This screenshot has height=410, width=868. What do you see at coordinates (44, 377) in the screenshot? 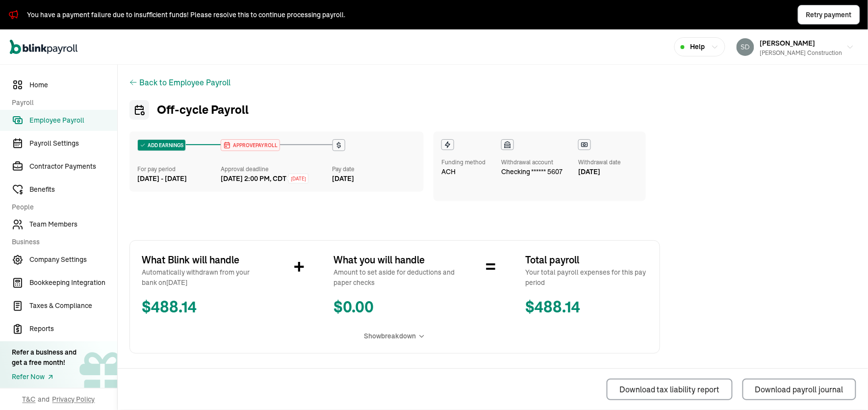
I see `div: Refer Now` at bounding box center [44, 377].